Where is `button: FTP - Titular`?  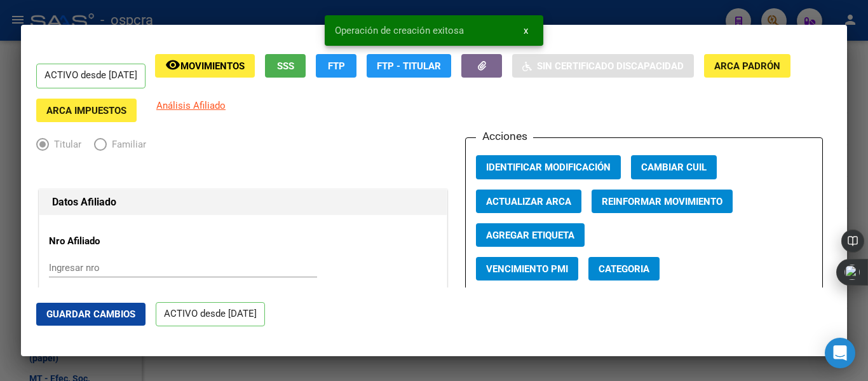
button: FTP - Titular is located at coordinates (409, 66).